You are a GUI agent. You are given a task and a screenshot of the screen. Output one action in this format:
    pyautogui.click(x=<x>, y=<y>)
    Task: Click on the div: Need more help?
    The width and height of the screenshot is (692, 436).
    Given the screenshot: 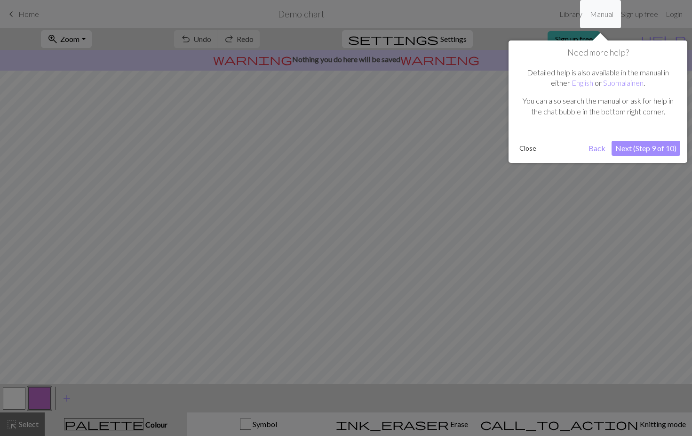 What is the action you would take?
    pyautogui.click(x=598, y=102)
    